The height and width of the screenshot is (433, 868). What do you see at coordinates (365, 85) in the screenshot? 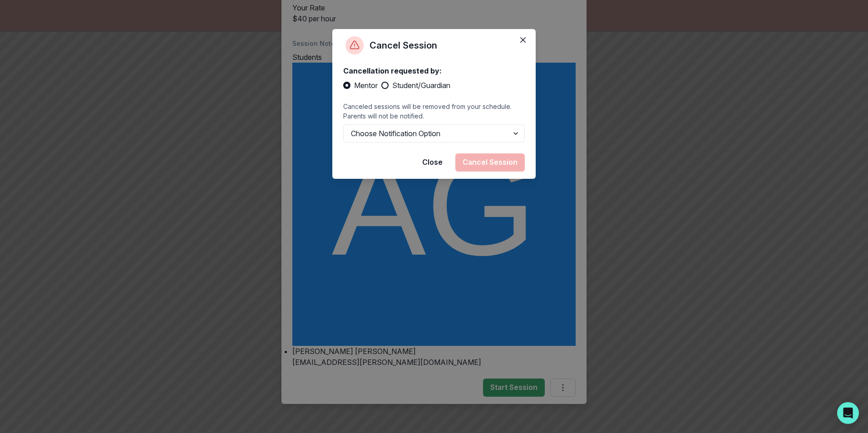
I see `span: Mentor` at bounding box center [365, 85].